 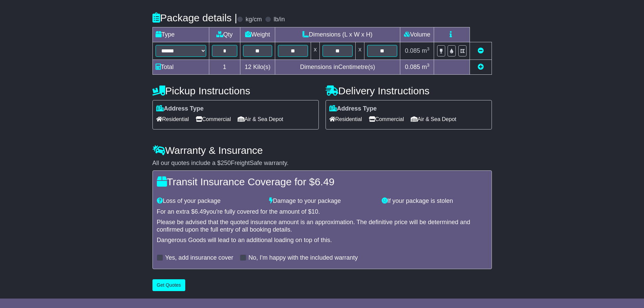 I want to click on span: 250, so click(x=226, y=163).